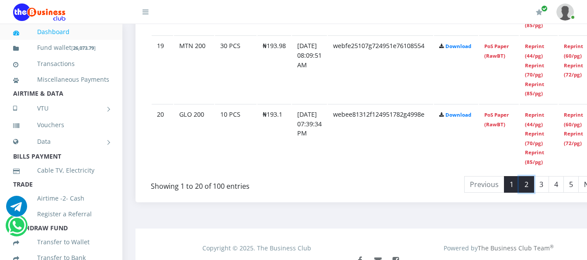  I want to click on td: 10 PCS, so click(236, 138).